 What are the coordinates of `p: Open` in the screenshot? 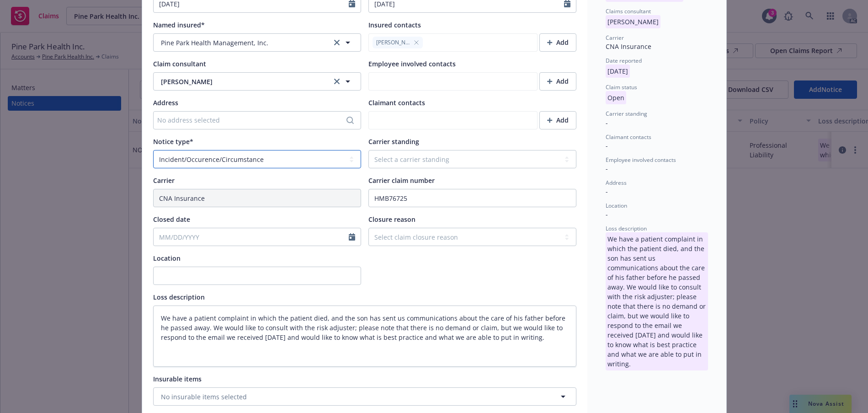 It's located at (616, 98).